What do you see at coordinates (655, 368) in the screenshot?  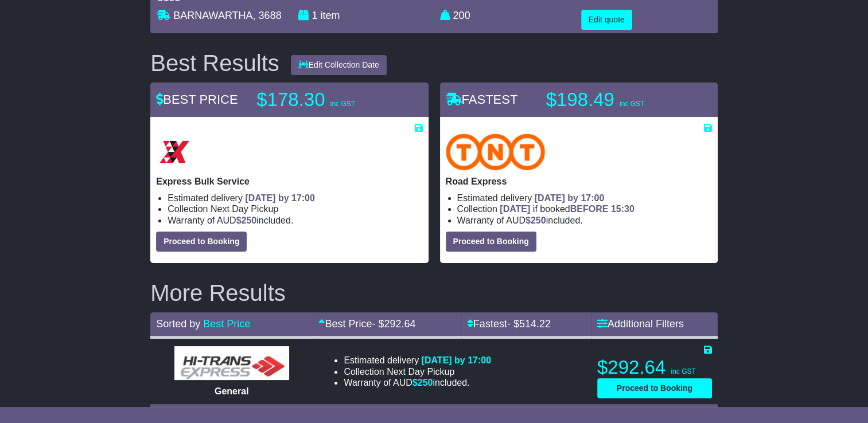 I see `p: $292.64` at bounding box center [655, 368].